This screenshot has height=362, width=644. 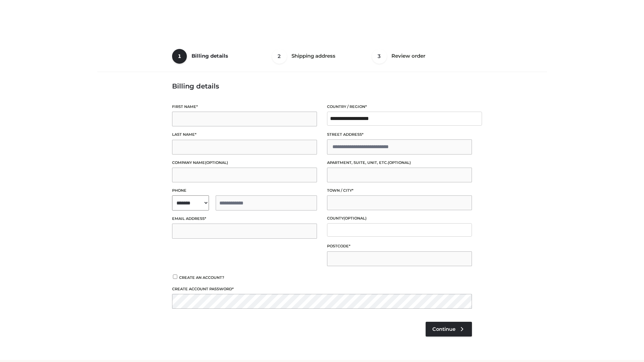 What do you see at coordinates (399, 135) in the screenshot?
I see `label: Street address` at bounding box center [399, 135].